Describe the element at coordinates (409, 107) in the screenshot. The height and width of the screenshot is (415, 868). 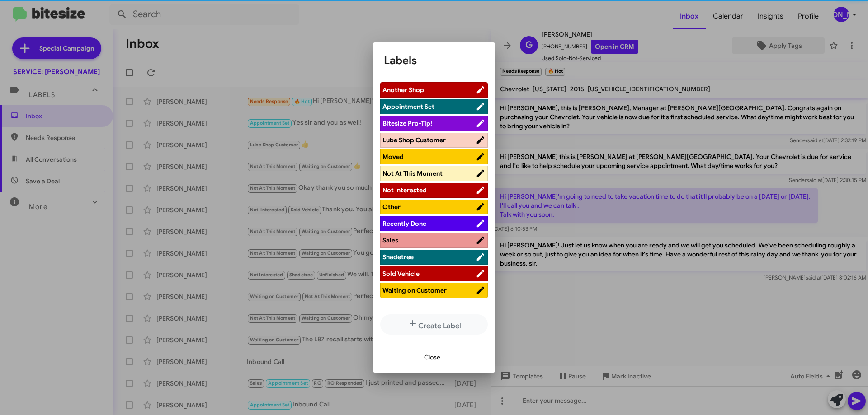
I see `span: Appointment Set` at that location.